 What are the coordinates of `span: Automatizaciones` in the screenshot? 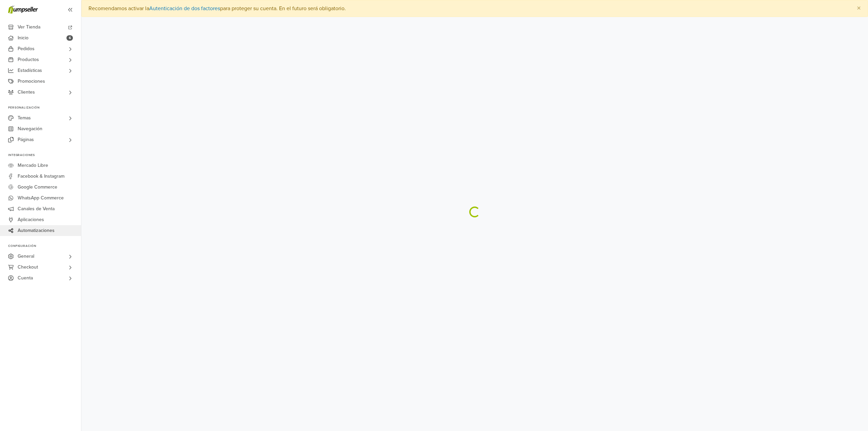 It's located at (36, 231).